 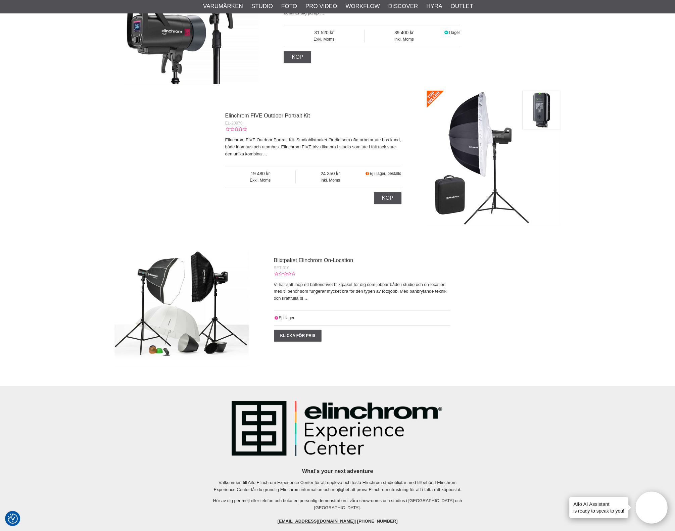 What do you see at coordinates (362, 292) in the screenshot?
I see `p: Vi har satt ihop ett batteridrivet blixtpaket för dig som jobbar både i studio och on-location me...` at bounding box center [362, 292].